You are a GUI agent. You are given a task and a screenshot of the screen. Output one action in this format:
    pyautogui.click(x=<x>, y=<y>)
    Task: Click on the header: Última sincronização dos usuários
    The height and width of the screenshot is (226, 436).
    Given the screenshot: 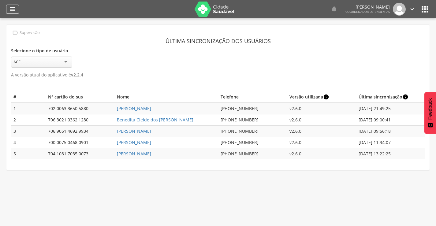 What is the action you would take?
    pyautogui.click(x=218, y=41)
    